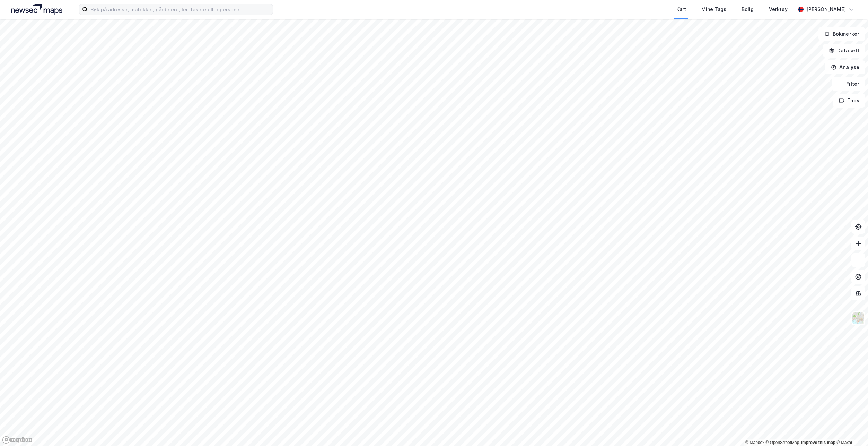 This screenshot has width=868, height=446. I want to click on a: OpenStreetMap, so click(783, 443).